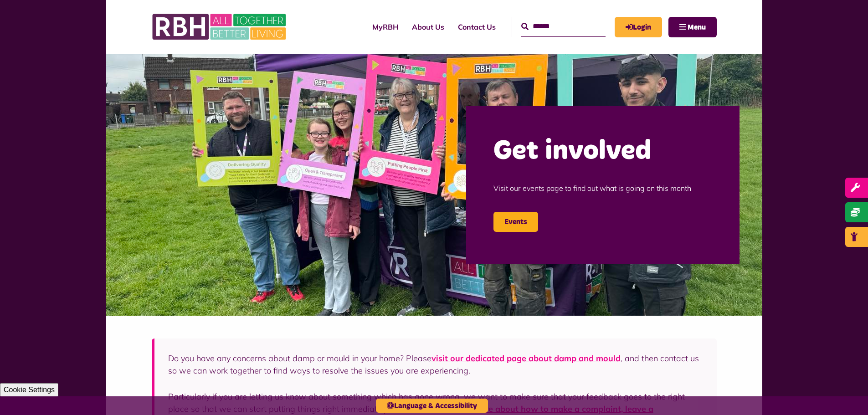 The width and height of the screenshot is (868, 415). What do you see at coordinates (603, 151) in the screenshot?
I see `h2: Get involved` at bounding box center [603, 151].